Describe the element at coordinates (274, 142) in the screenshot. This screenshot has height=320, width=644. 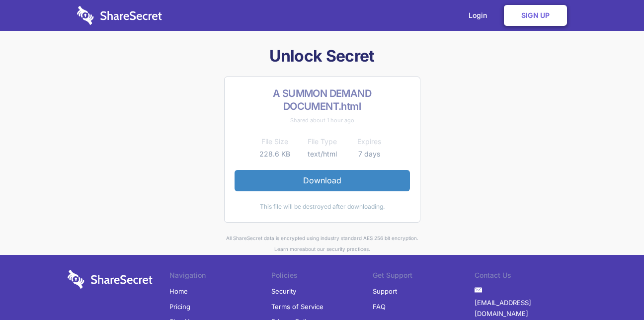
I see `th: File Size` at that location.